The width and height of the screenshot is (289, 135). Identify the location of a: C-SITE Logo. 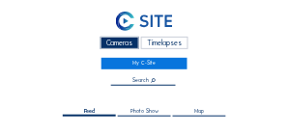
(144, 23).